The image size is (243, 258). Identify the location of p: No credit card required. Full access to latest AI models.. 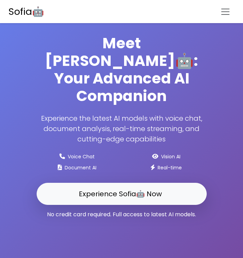
(122, 215).